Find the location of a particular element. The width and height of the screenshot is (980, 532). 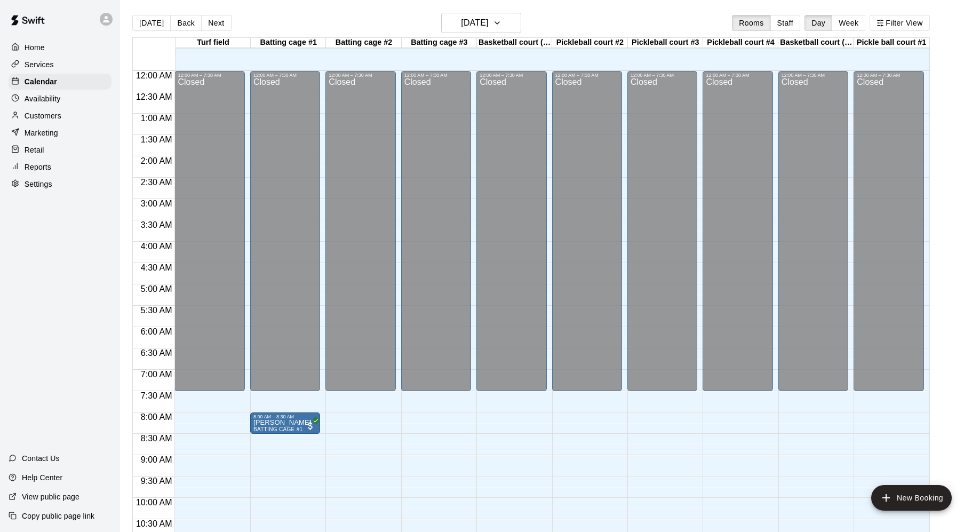

div: 8:00 AM – 8:30 AM is located at coordinates (285, 417).